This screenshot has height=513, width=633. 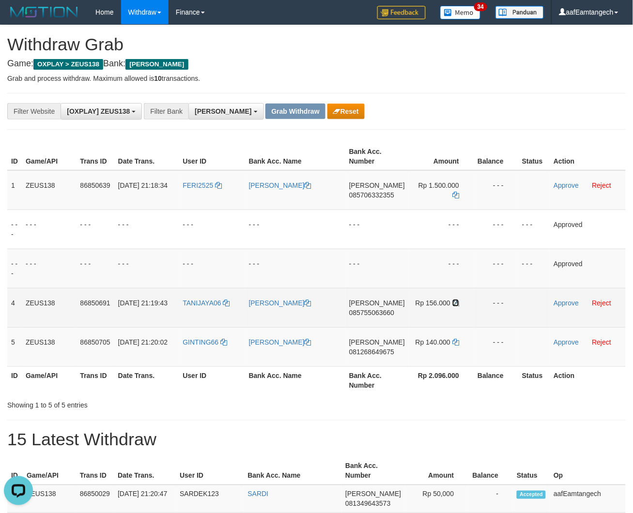 What do you see at coordinates (316, 440) in the screenshot?
I see `h1: 15 Latest Withdraw` at bounding box center [316, 440].